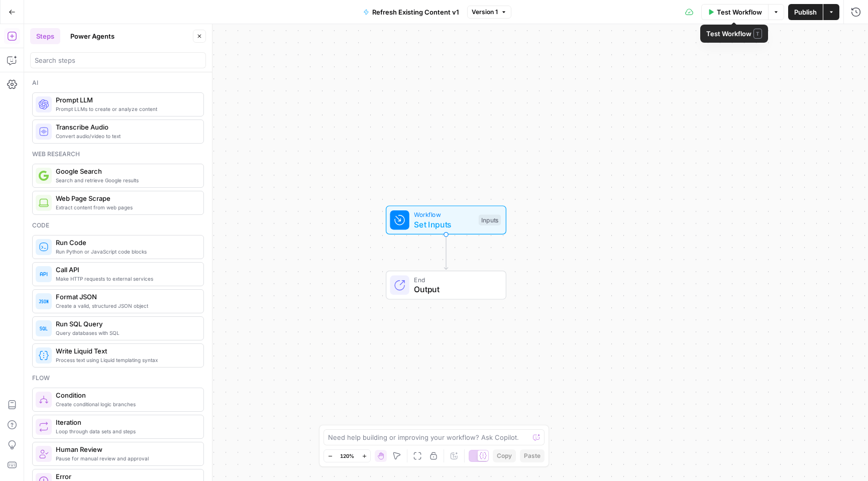 This screenshot has width=868, height=481. I want to click on button: Test Workflow, so click(734, 12).